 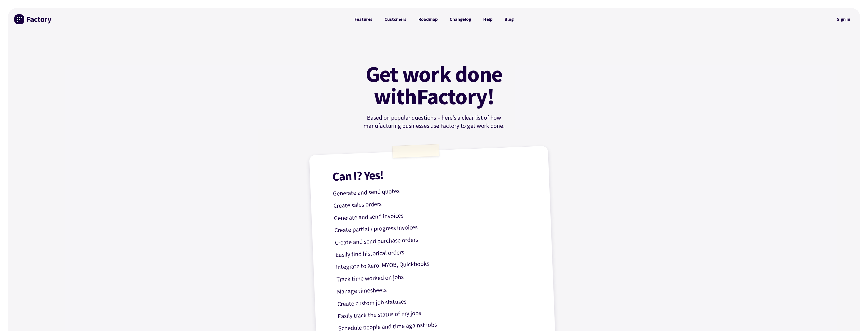 What do you see at coordinates (844, 19) in the screenshot?
I see `nav: Secondary Navigation` at bounding box center [844, 19].